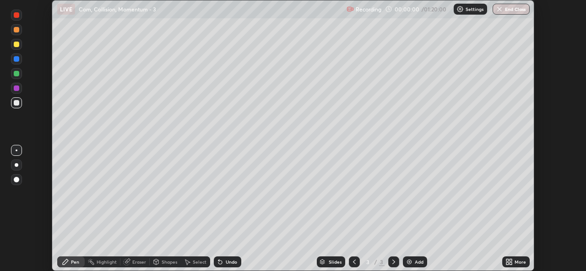  I want to click on div: Shapes, so click(169, 262).